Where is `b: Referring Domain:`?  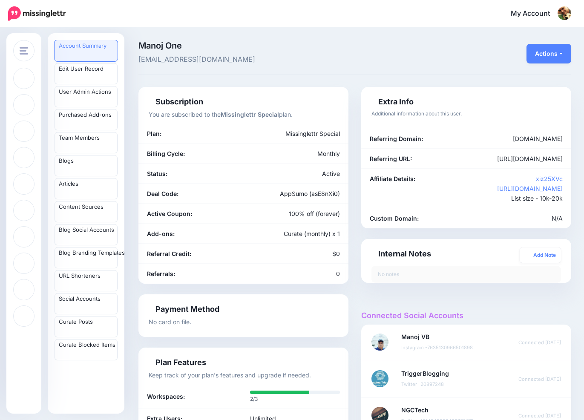 b: Referring Domain: is located at coordinates (396, 138).